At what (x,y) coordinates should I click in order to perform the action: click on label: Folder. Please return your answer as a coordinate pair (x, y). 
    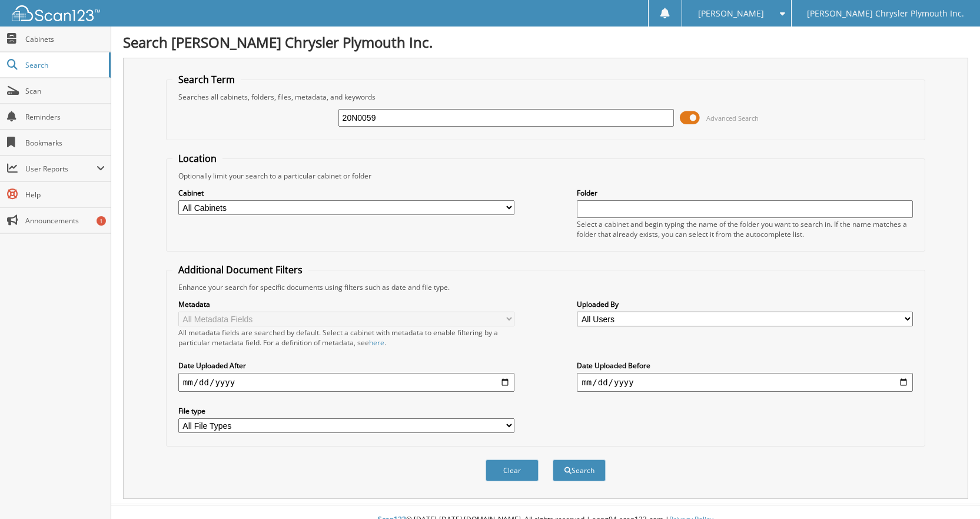
    Looking at the image, I should click on (744, 192).